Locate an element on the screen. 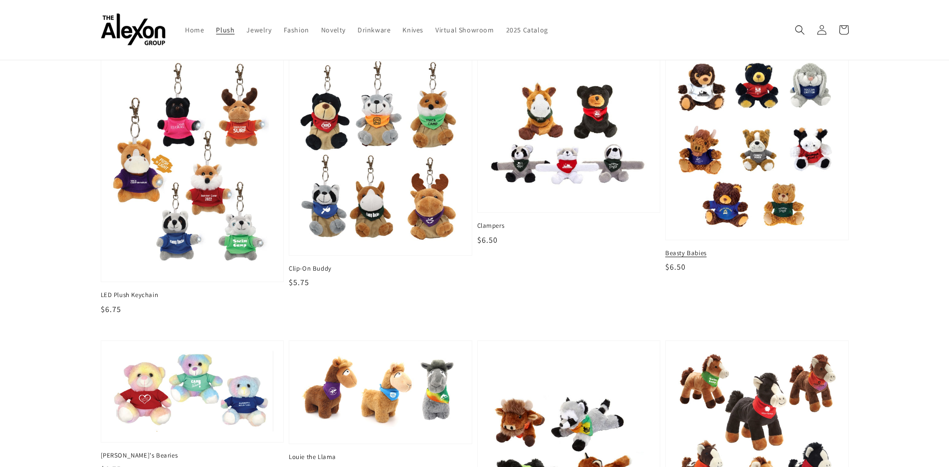  span: Beasty Babies is located at coordinates (757, 253).